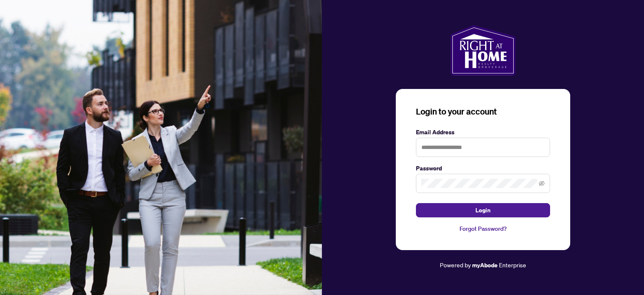  What do you see at coordinates (483, 229) in the screenshot?
I see `a: Forgot Password?` at bounding box center [483, 229].